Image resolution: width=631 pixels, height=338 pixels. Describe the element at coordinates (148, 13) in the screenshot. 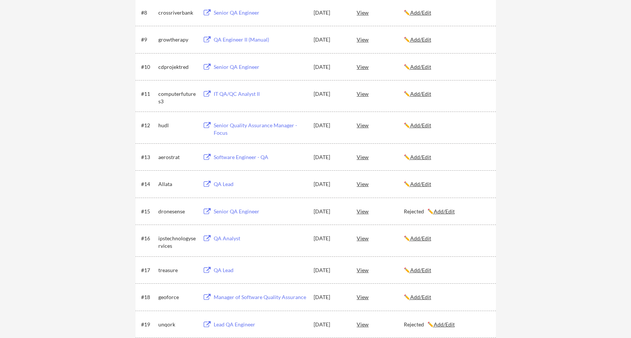

I see `div: #8` at that location.